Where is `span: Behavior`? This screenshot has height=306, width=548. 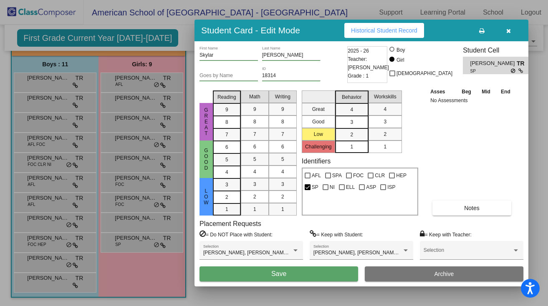
span: Behavior is located at coordinates (351, 97).